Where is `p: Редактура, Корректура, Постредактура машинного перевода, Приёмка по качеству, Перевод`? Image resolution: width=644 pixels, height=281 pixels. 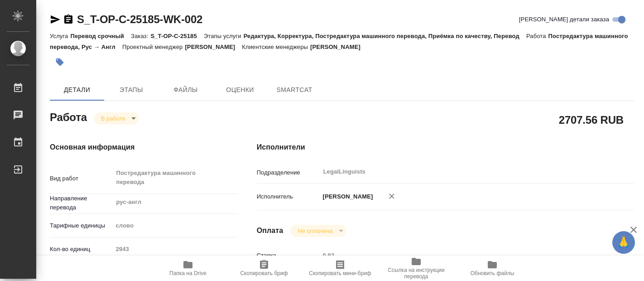
p: Редактура, Корректура, Постредактура машинного перевода, Приёмка по качеству, Перевод is located at coordinates (385, 36).